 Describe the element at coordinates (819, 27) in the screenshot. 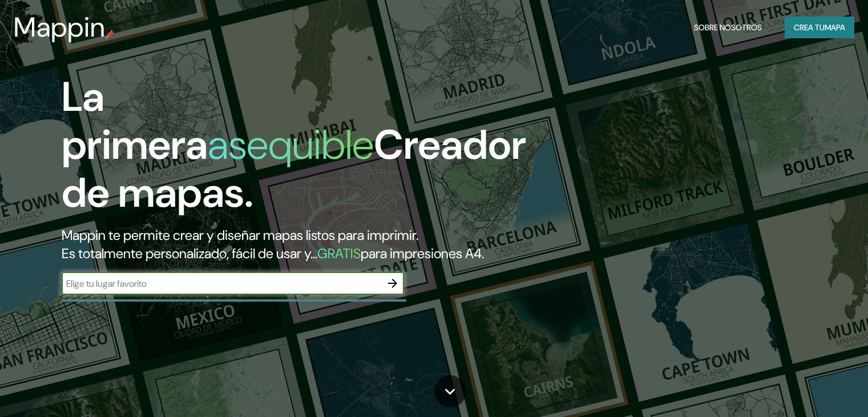

I see `button: Crea tumapa` at that location.